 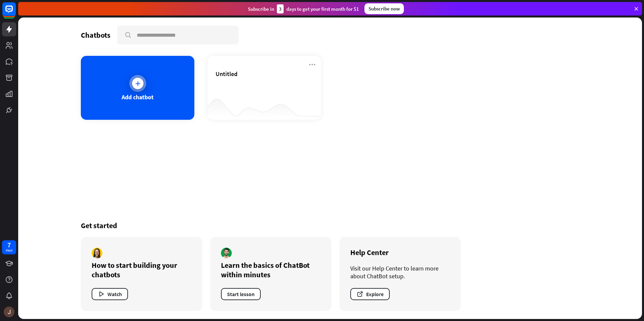 What do you see at coordinates (9, 247) in the screenshot?
I see `a: 7 days` at bounding box center [9, 247].